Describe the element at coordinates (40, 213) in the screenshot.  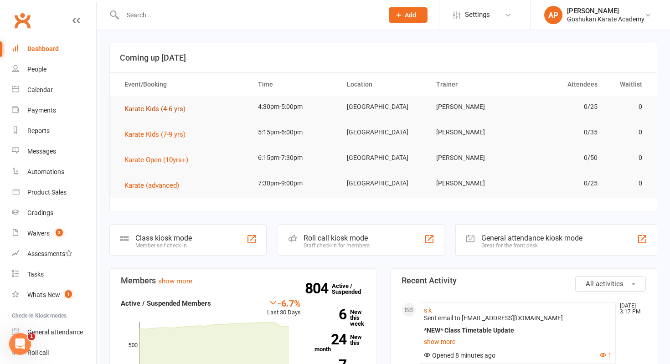
I see `div: Gradings` at that location.